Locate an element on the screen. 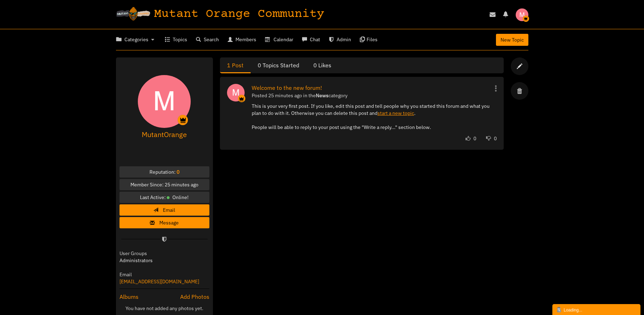 Image resolution: width=644 pixels, height=315 pixels. span: Files is located at coordinates (372, 39).